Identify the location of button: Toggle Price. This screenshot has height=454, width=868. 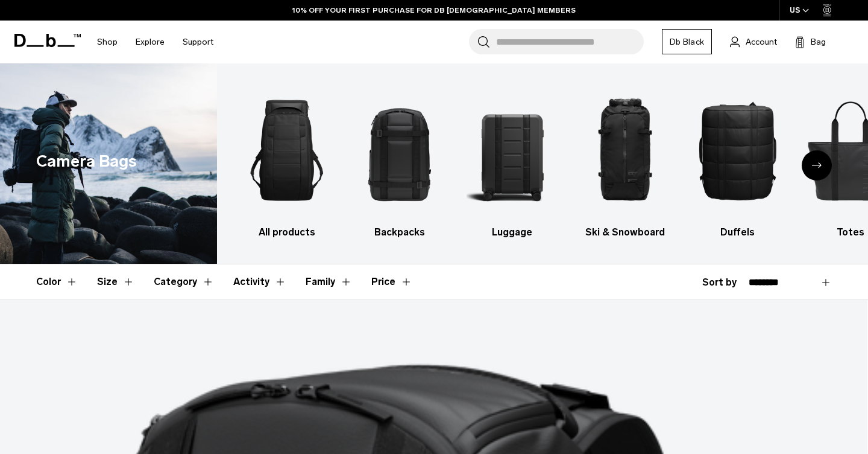
(392, 281).